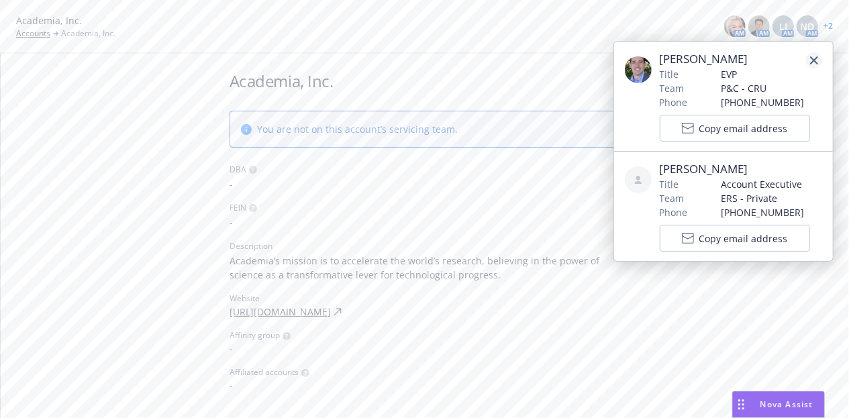  I want to click on a: + 2, so click(828, 26).